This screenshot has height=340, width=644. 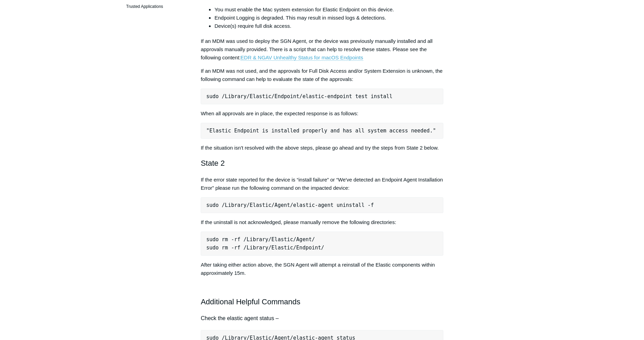 What do you see at coordinates (329, 9) in the screenshot?
I see `li: You must enable the Mac system extension for Elastic Endpoint on this device.` at bounding box center [329, 9].